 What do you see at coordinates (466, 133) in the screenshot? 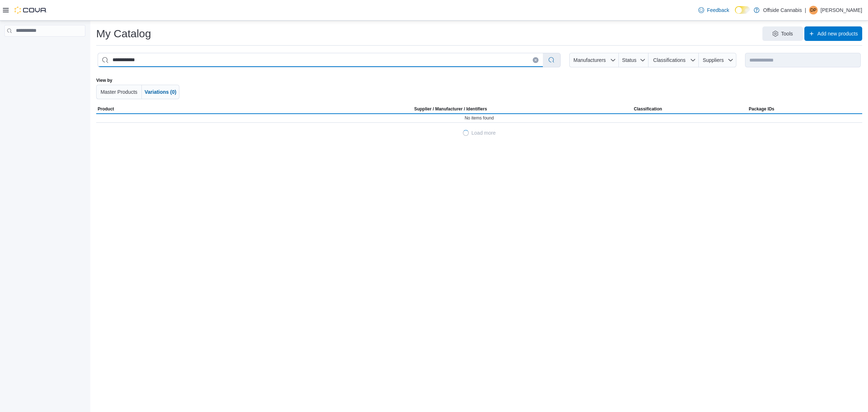
I see `span: Loading` at bounding box center [466, 133].